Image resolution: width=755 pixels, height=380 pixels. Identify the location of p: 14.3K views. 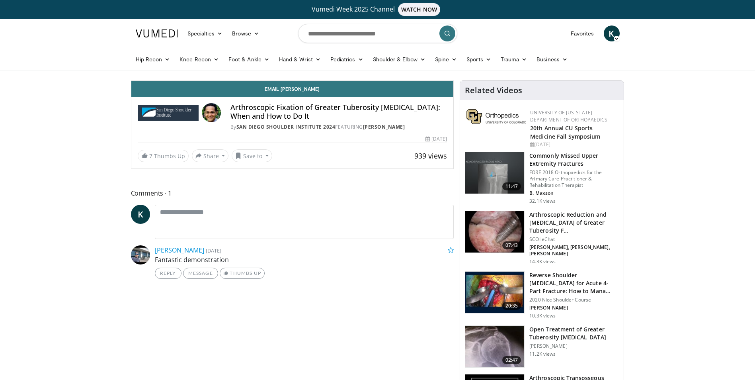
(543, 262).